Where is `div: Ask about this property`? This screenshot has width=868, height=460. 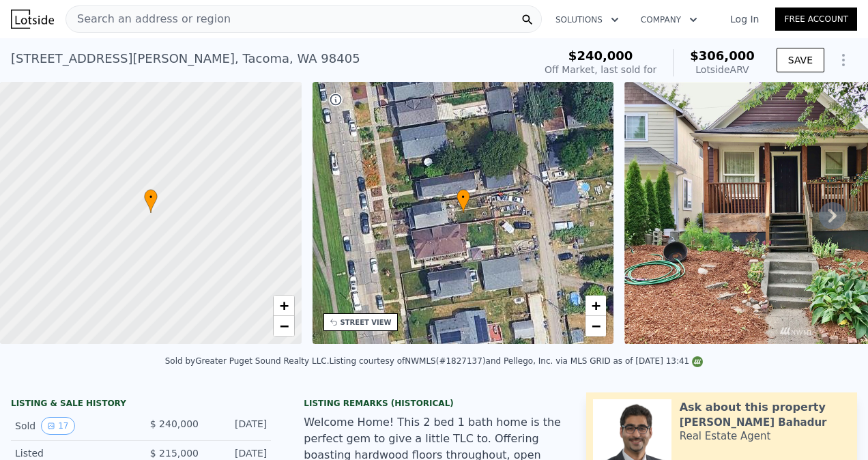
div: Ask about this property is located at coordinates (753, 407).